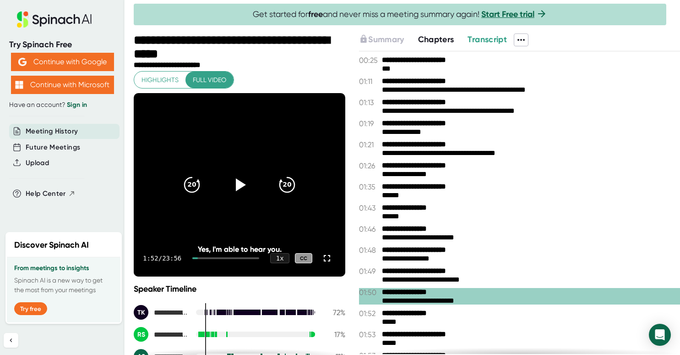 This screenshot has width=680, height=355. I want to click on span: 01:26, so click(369, 165).